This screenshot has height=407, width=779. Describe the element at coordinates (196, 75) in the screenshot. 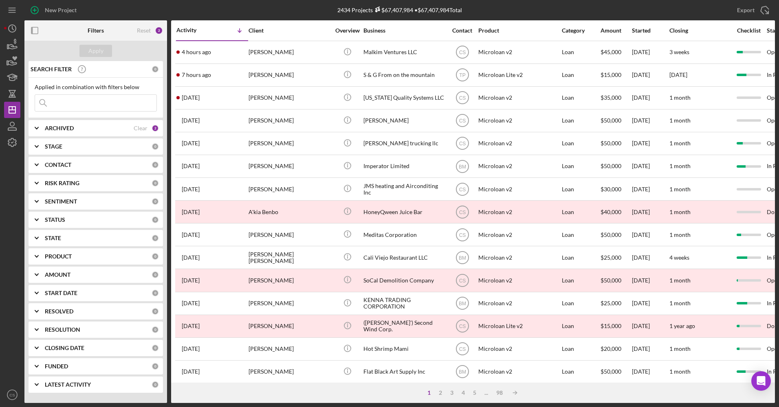

I see `time: 2025-09-08 13:35` at that location.